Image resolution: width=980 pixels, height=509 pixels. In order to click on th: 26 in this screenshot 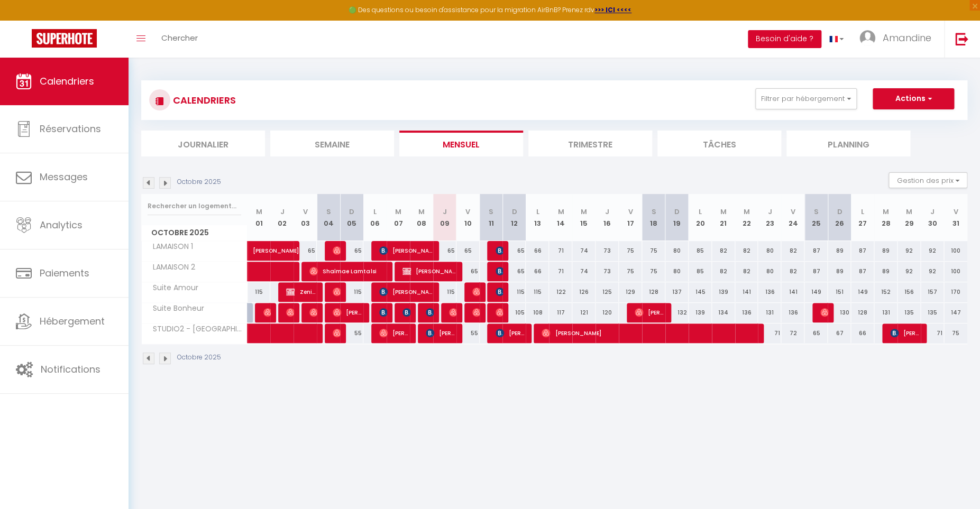, I will do `click(839, 217)`.